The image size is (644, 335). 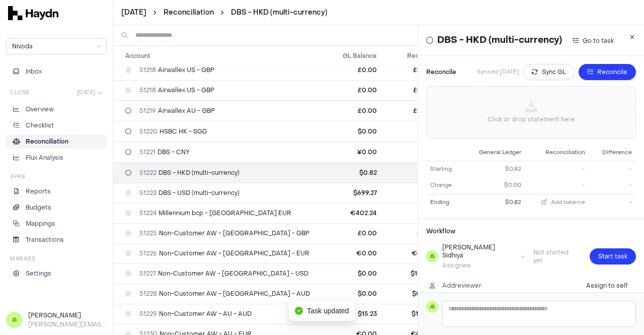 What do you see at coordinates (441, 231) in the screenshot?
I see `h3: Workflow` at bounding box center [441, 231].